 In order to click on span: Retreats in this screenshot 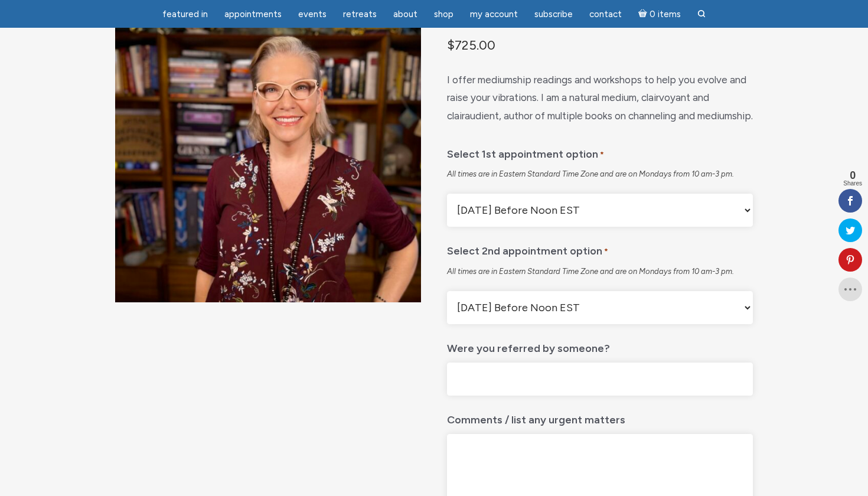, I will do `click(359, 14)`.